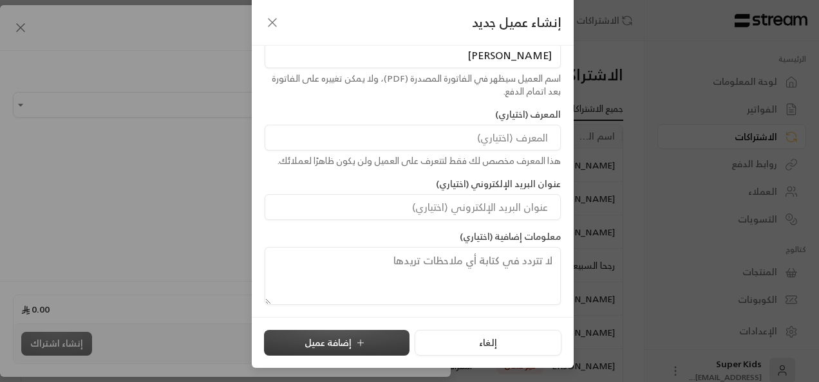 Image resolution: width=819 pixels, height=382 pixels. I want to click on button: إضافة عميل, so click(337, 343).